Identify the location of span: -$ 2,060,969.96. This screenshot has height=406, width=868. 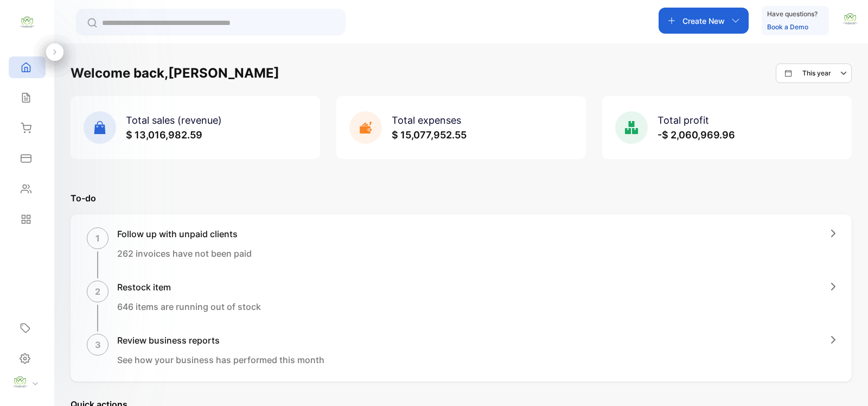
(696, 135).